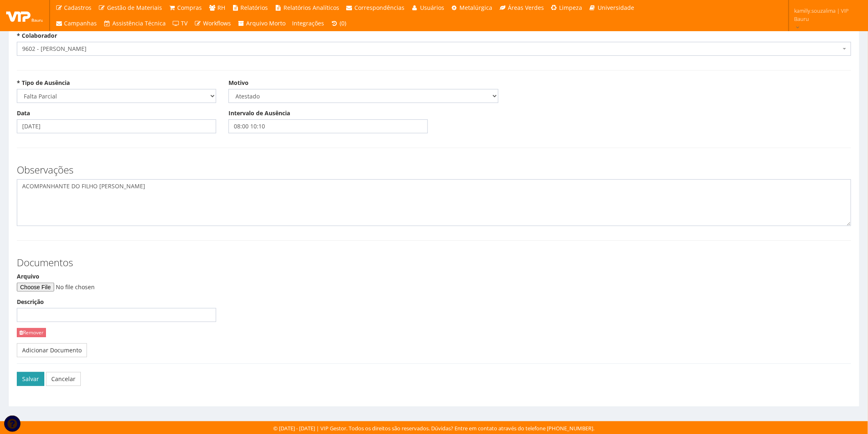  Describe the element at coordinates (28, 276) in the screenshot. I see `label: Arquivo` at that location.